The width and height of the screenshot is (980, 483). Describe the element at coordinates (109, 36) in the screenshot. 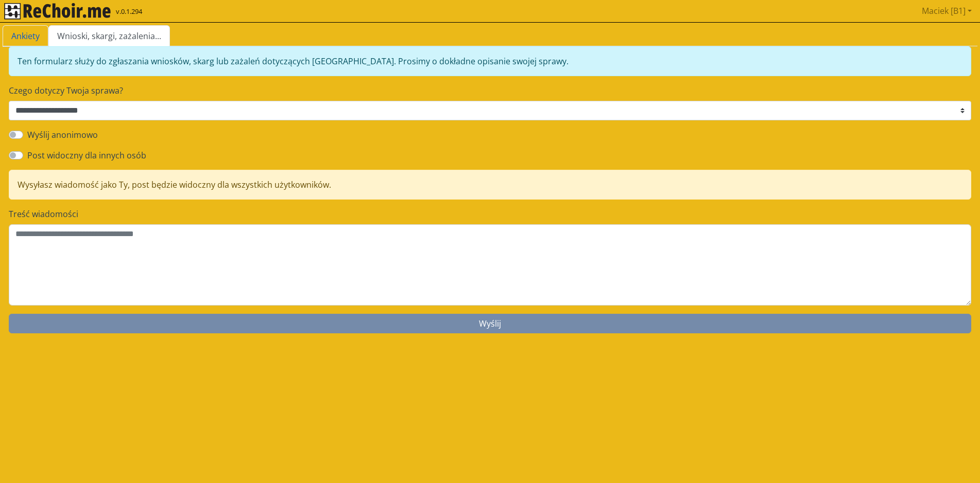

I see `a: Wnioski, skargi, zażalenia...` at that location.